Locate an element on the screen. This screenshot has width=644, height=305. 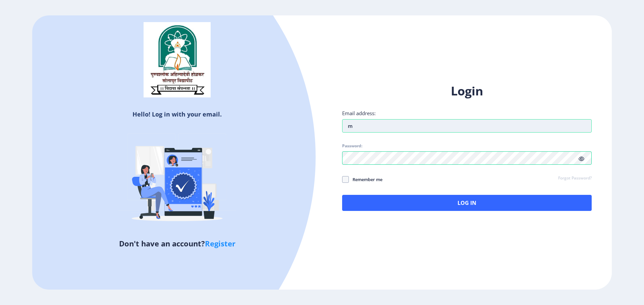
h5: Don't have an account? is located at coordinates (177, 244).